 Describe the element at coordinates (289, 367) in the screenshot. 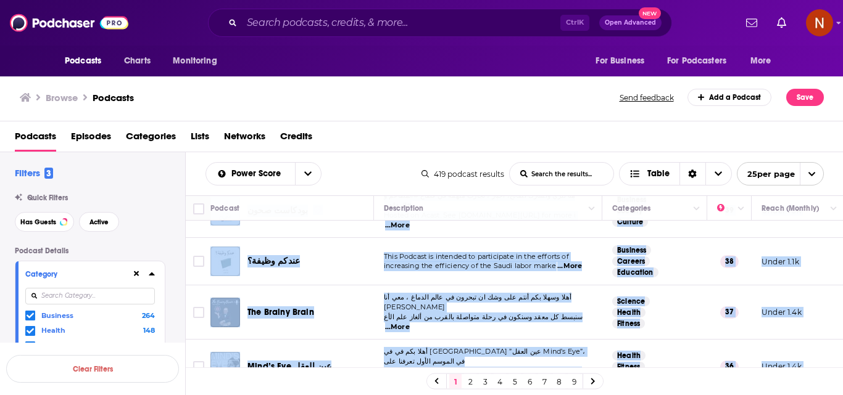

I see `a: Mind’s Eye عين العقل` at that location.